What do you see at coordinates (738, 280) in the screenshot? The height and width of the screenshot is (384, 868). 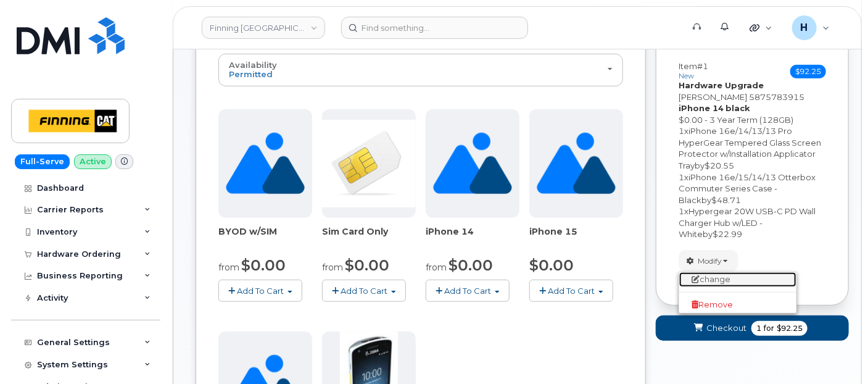 I see `a: change` at bounding box center [738, 280].